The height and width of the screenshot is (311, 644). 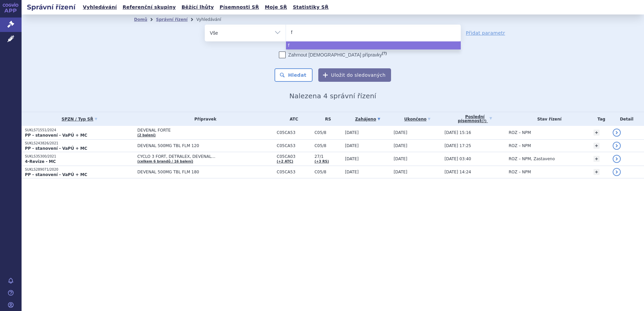 What do you see at coordinates (149, 7) in the screenshot?
I see `a: Referenční skupiny` at bounding box center [149, 7].